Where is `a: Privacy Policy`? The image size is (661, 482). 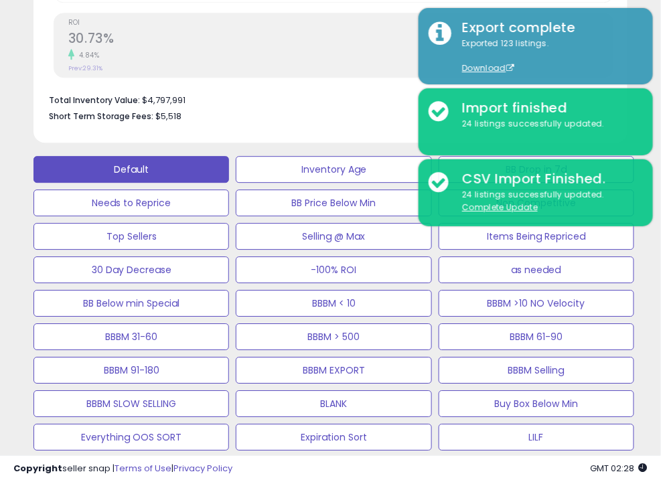
a: Privacy Policy is located at coordinates (203, 468).